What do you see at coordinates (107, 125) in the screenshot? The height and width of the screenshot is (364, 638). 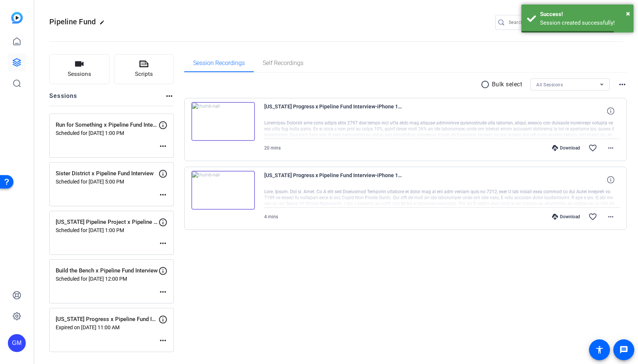 I see `p: Run for Something x Pipeline Fund Interview` at bounding box center [107, 125].